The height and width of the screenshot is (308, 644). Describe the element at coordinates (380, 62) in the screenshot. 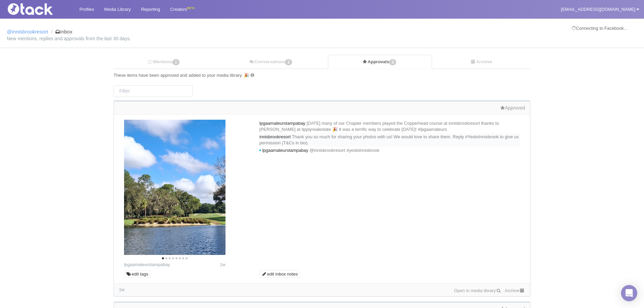

I see `a: Approvals3` at that location.